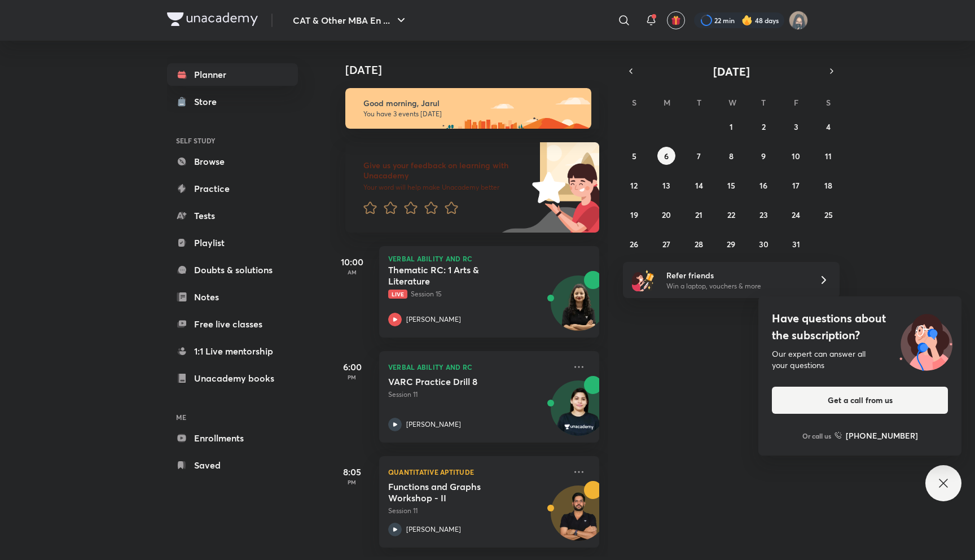 This screenshot has width=975, height=560. I want to click on abbr: October 8, 2025, so click(732, 156).